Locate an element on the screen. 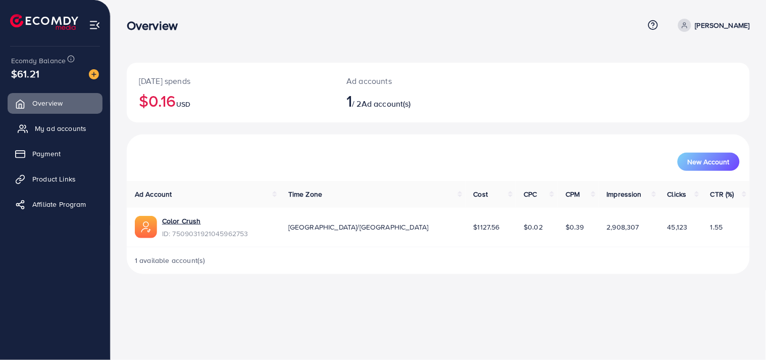 Image resolution: width=766 pixels, height=360 pixels. span: Affiliate Program is located at coordinates (59, 204).